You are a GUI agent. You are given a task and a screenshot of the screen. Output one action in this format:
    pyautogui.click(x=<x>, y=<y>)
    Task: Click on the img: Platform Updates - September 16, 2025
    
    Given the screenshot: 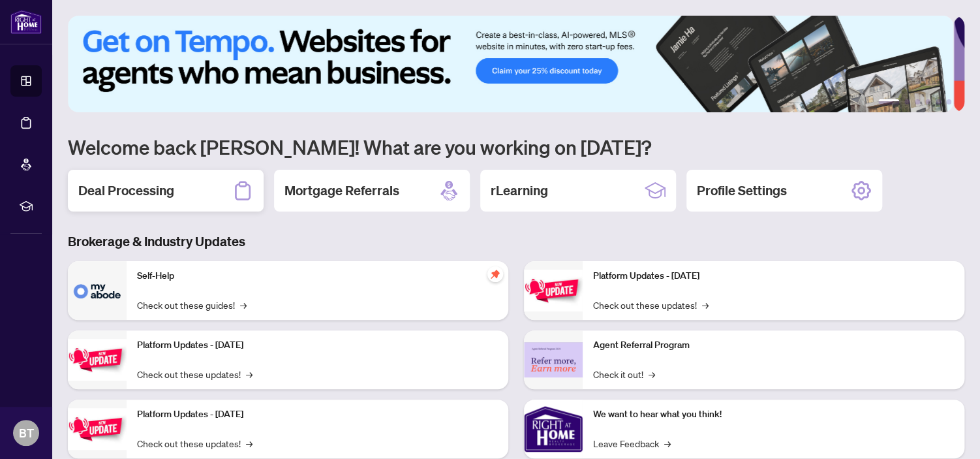 What is the action you would take?
    pyautogui.click(x=97, y=359)
    